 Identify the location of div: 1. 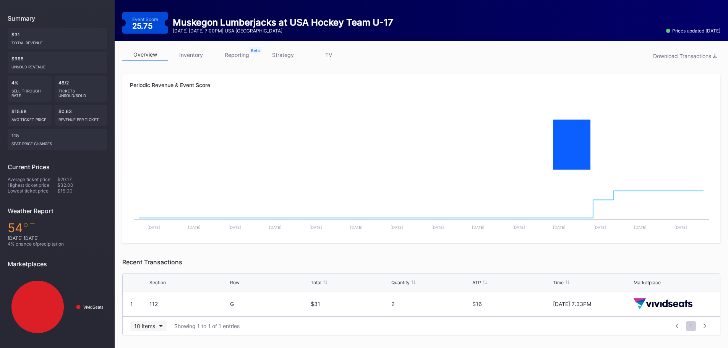
(132, 304).